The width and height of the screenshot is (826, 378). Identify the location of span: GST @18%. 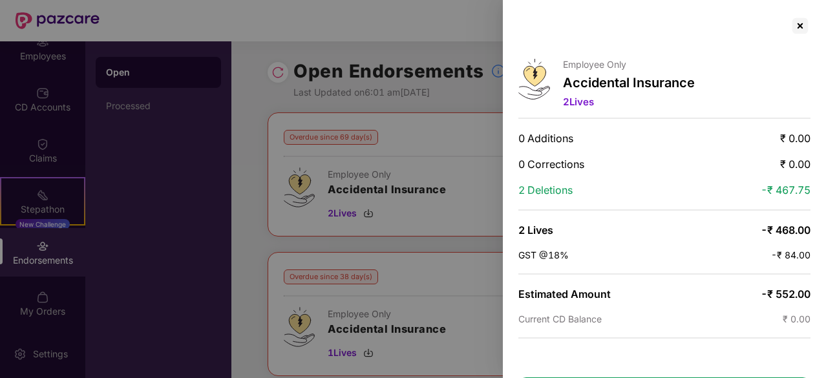
(543, 255).